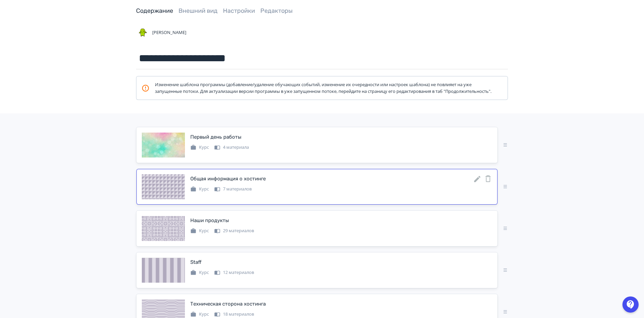 The width and height of the screenshot is (644, 318). What do you see at coordinates (239, 11) in the screenshot?
I see `a: Настройки` at bounding box center [239, 11].